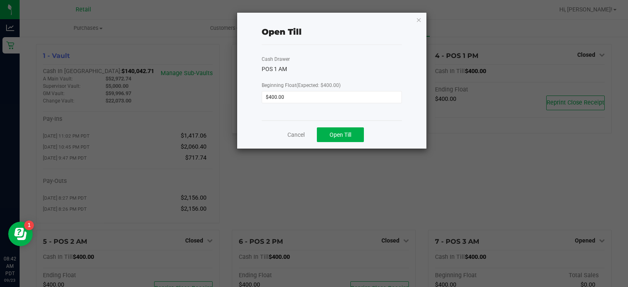  I want to click on span: 1, so click(5, 4).